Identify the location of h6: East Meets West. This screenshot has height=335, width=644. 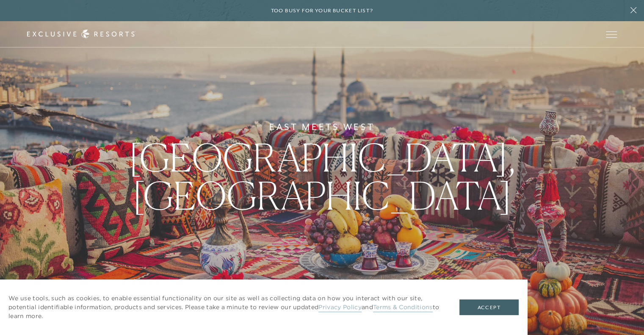
(322, 127).